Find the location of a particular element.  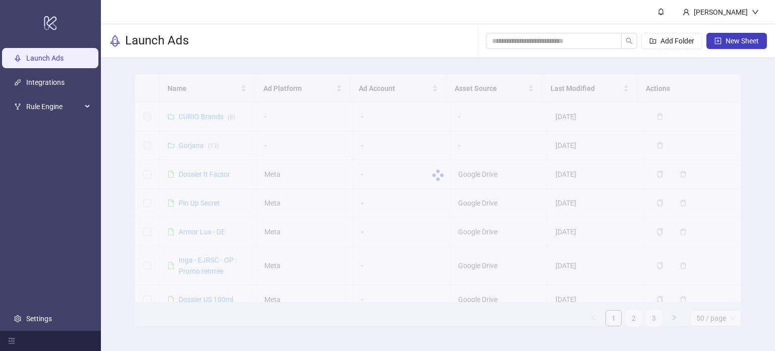

span: plus-square is located at coordinates (718, 41).